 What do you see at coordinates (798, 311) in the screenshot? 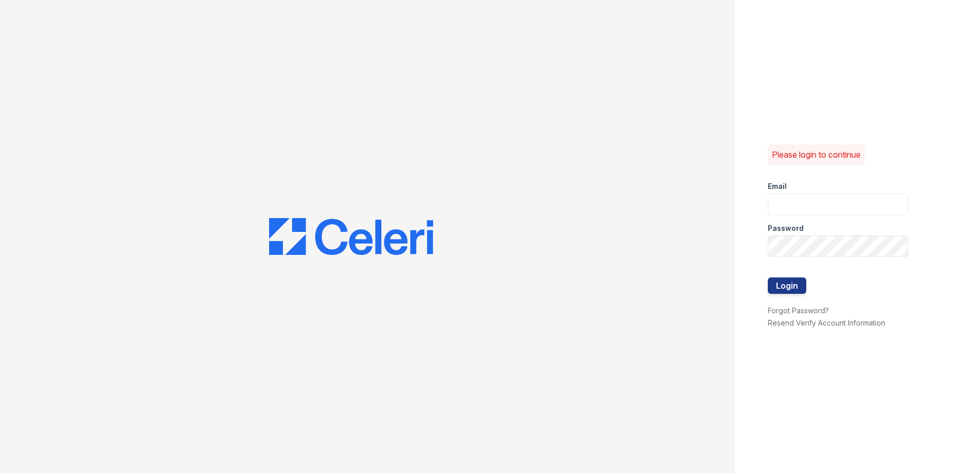
I see `a: Forgot Password?` at bounding box center [798, 311].